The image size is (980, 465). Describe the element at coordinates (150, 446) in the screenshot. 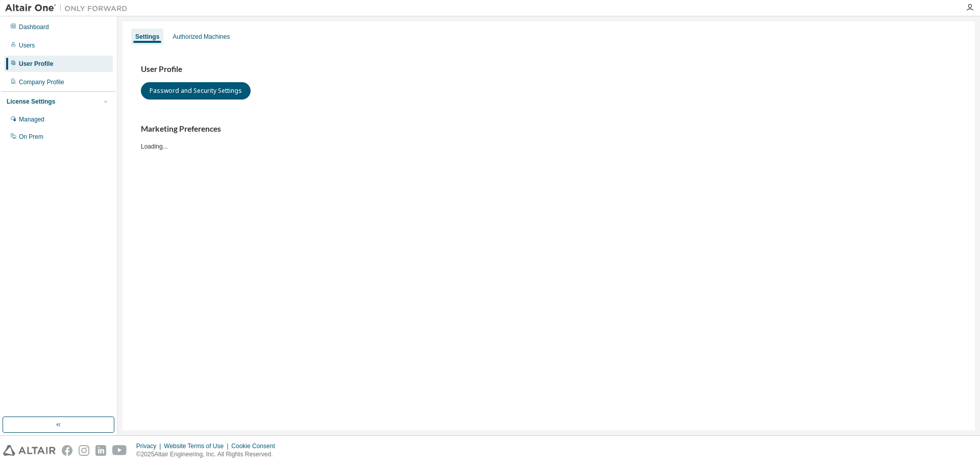

I see `div: Privacy` at that location.